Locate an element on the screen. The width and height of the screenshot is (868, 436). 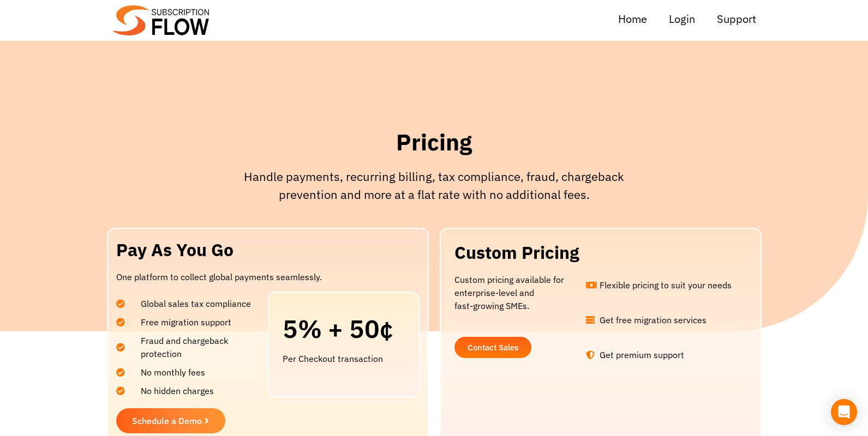
a: Schedule a Demo is located at coordinates (171, 421).